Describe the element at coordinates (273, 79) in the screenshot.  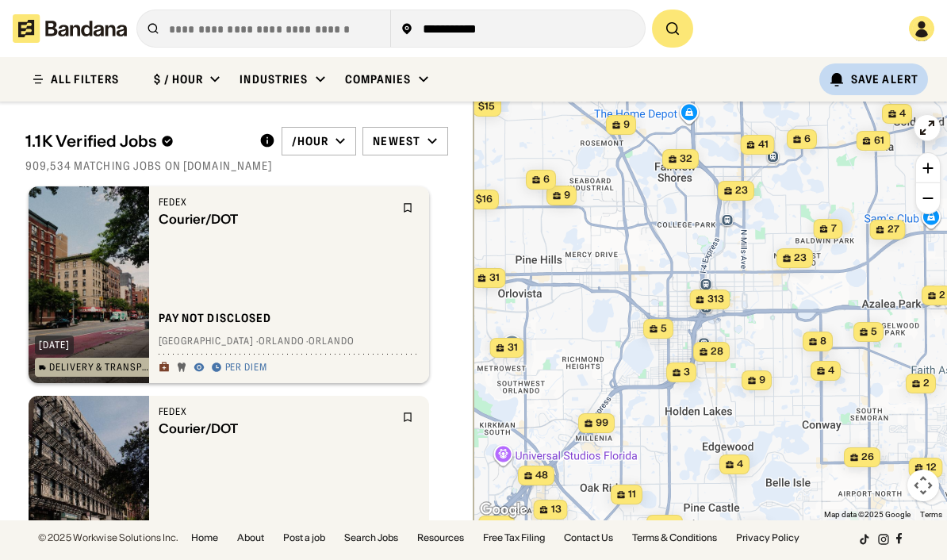
I see `div: Industries` at that location.